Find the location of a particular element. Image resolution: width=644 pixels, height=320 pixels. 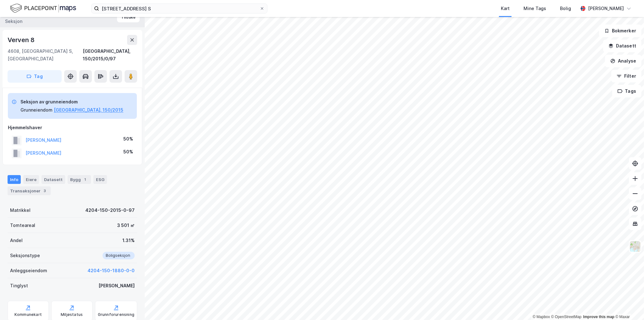

div: Seksjon av grunneiendom is located at coordinates (72, 102).